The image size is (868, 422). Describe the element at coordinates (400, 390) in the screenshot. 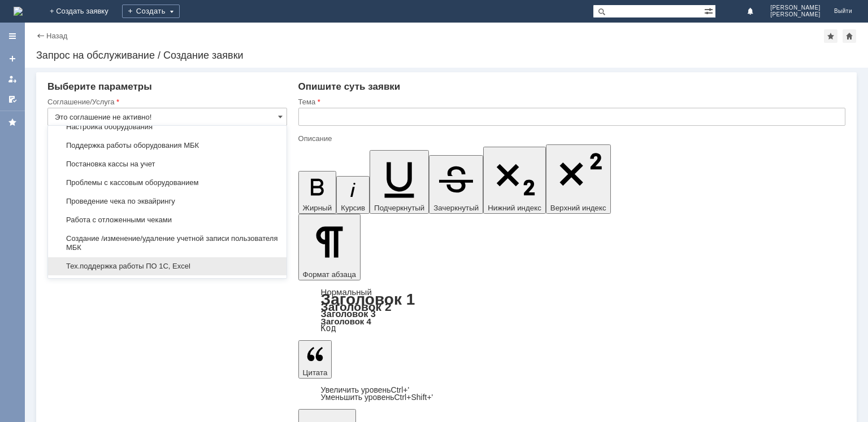

I see `span: Ctrl+'` at that location.